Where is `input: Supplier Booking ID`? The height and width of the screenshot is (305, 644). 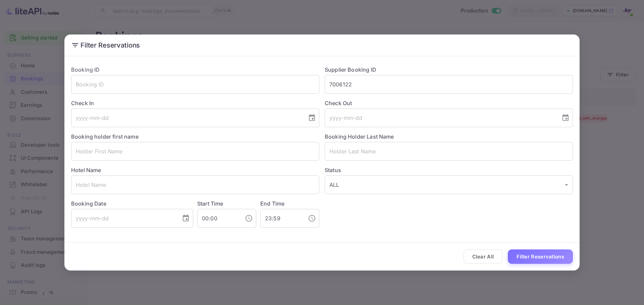 input: Supplier Booking ID is located at coordinates (449, 84).